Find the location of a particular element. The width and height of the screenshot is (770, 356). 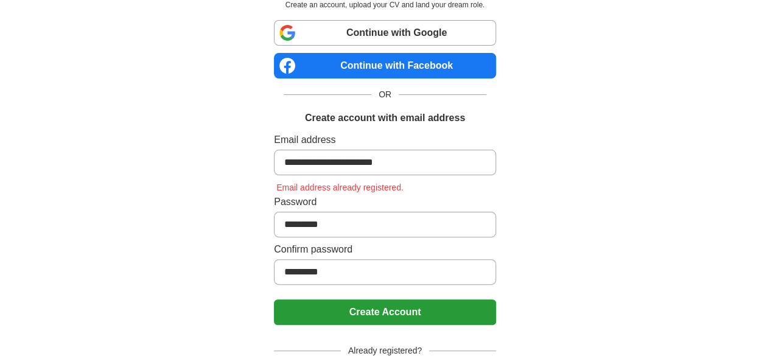

label: Email address is located at coordinates (385, 140).